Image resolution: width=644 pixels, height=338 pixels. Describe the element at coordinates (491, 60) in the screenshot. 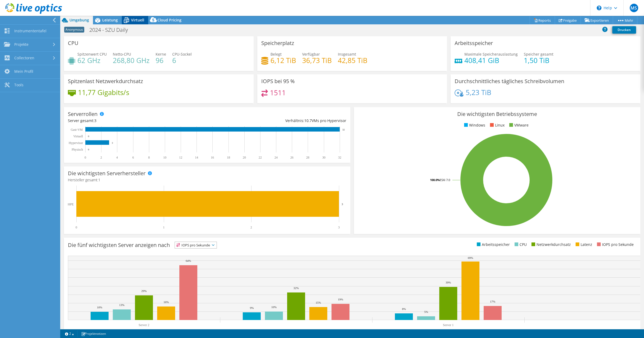

I see `h4: 408,41 GiB` at that location.